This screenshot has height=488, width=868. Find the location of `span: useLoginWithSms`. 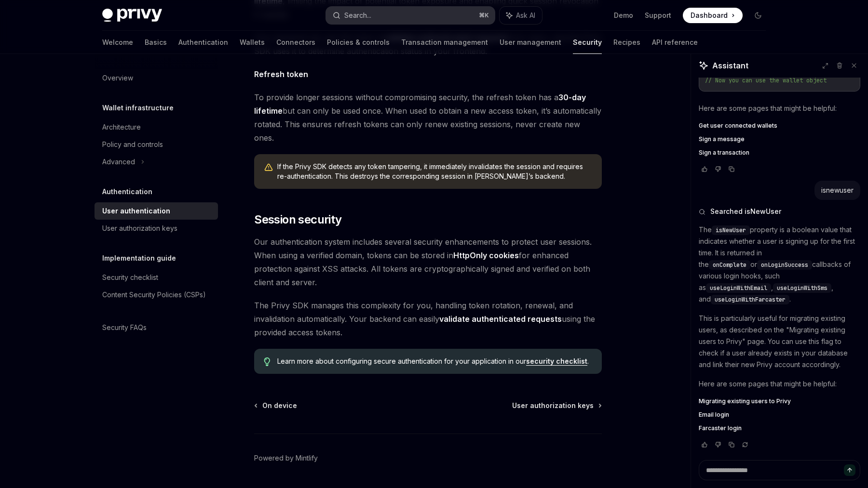

span: useLoginWithSms is located at coordinates (801, 288).